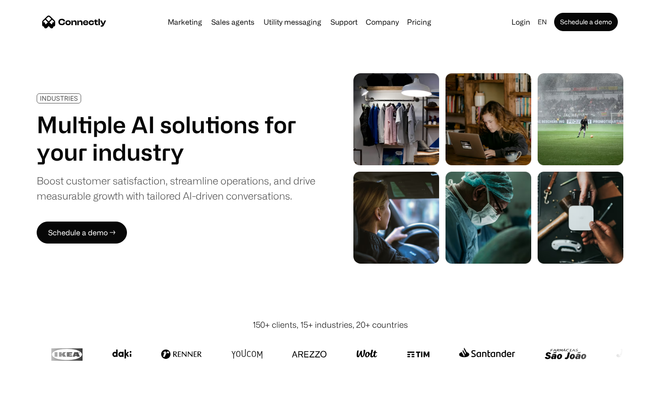  I want to click on a: Support, so click(344, 22).